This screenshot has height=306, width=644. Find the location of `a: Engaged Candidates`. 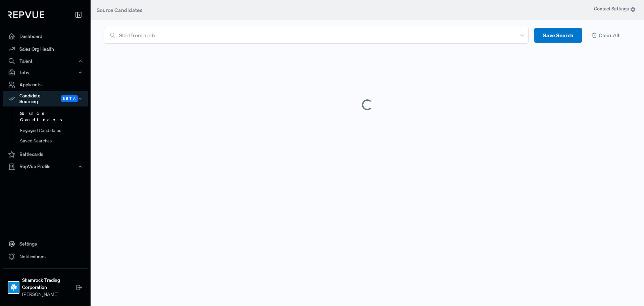

a: Engaged Candidates is located at coordinates (54, 131).